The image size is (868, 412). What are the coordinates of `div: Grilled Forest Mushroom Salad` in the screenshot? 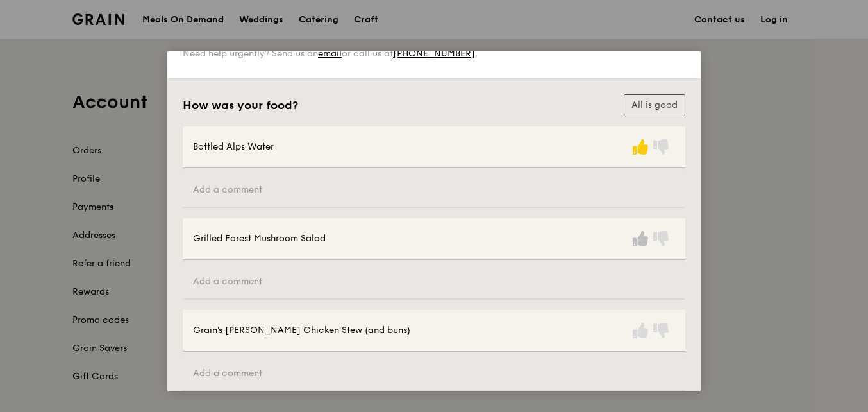 It's located at (259, 239).